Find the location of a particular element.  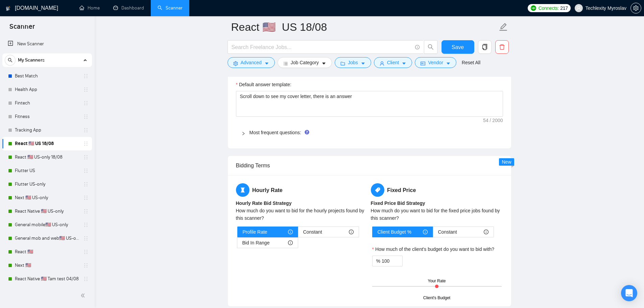

span: right is located at coordinates (243, 133).